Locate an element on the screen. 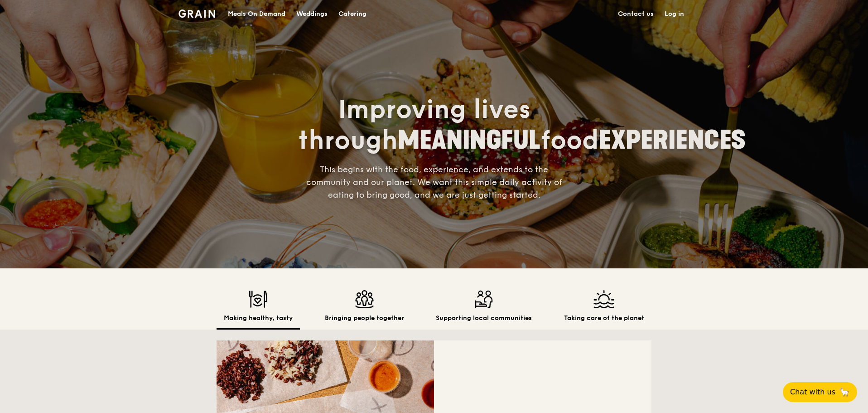 The height and width of the screenshot is (413, 868). span: Improving lives through food is located at coordinates (522, 125).